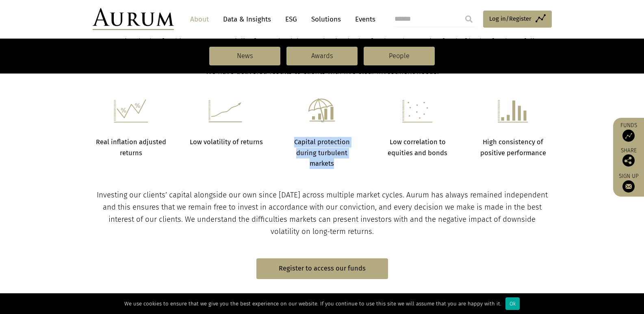 The image size is (644, 314). I want to click on span: We have delivered results to clients with five clear investment needs., so click(322, 71).